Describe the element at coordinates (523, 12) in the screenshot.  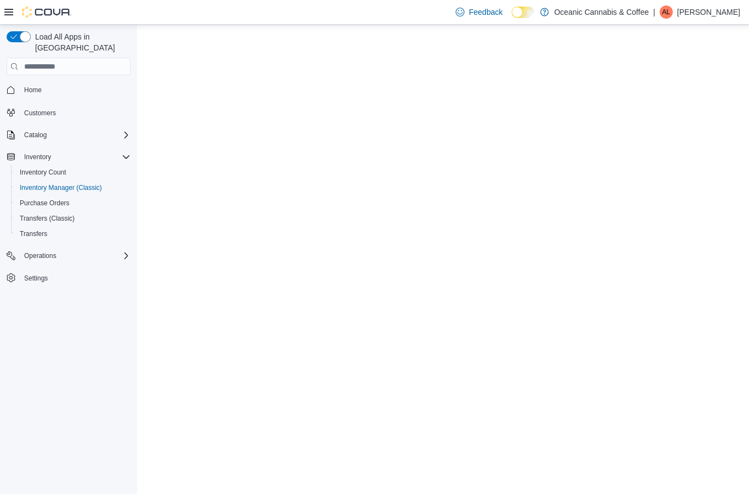
I see `input: Dark Mode` at that location.